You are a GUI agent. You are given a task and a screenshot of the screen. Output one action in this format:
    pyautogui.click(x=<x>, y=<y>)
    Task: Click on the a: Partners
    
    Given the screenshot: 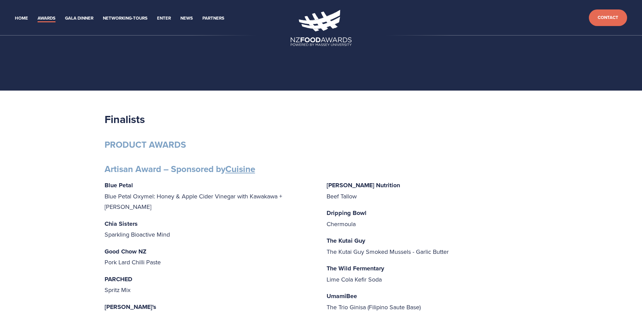 What is the action you would take?
    pyautogui.click(x=213, y=18)
    